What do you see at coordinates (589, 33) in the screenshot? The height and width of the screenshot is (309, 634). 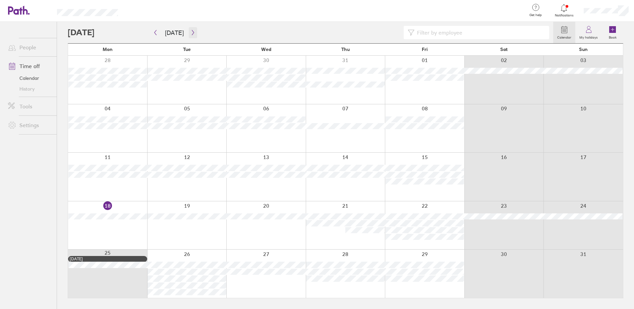 I see `a: My holidays` at bounding box center [589, 33].